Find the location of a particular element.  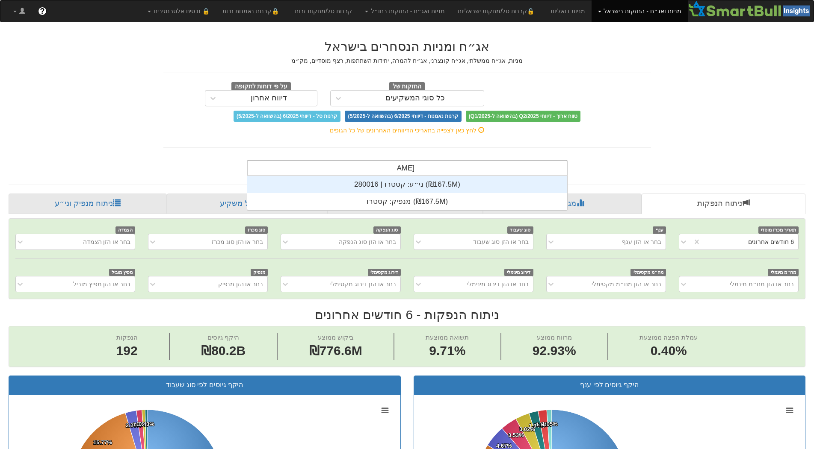

span: 92.93% is located at coordinates (554, 351).